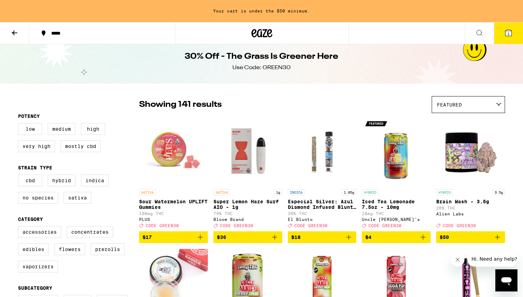  What do you see at coordinates (296, 237) in the screenshot?
I see `span: $18` at bounding box center [296, 237].